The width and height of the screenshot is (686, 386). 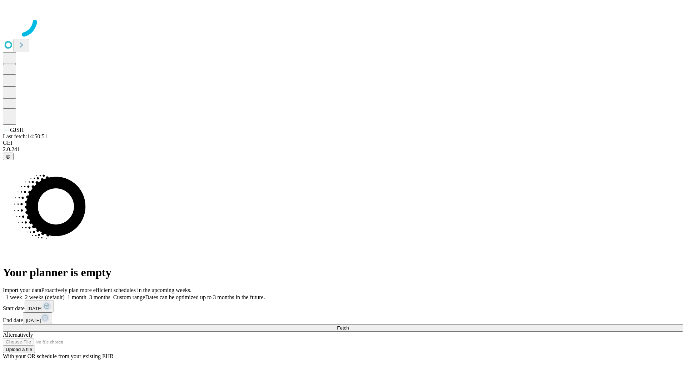 I want to click on span: Dates can be optimized up to 3 months in the future., so click(x=205, y=297).